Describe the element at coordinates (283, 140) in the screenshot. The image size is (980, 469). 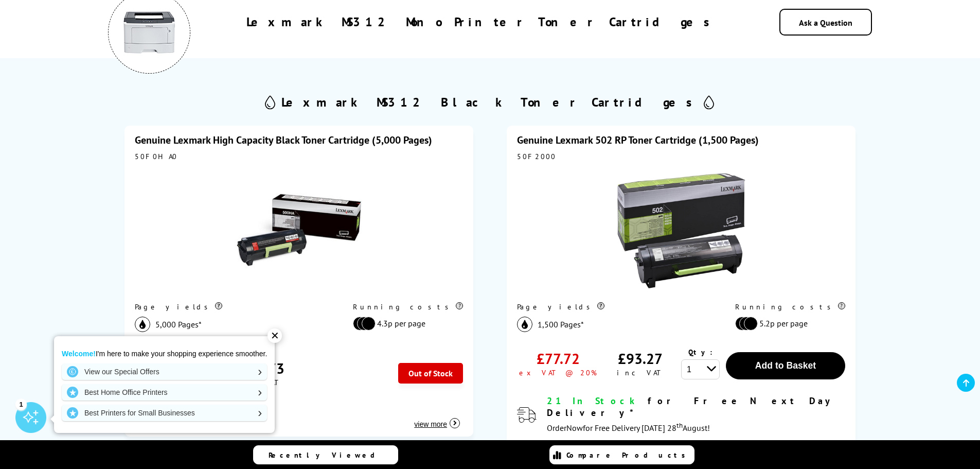
I see `a: Genuine Lexmark High Capacity Black Toner Cartridge (5,000 Pages)` at that location.